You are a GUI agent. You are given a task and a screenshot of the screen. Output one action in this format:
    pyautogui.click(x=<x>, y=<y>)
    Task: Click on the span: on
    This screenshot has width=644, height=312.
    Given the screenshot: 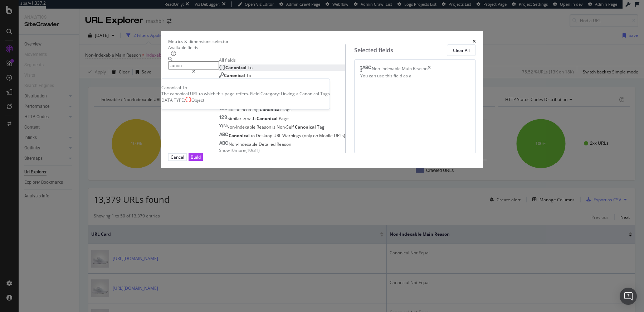 What is the action you would take?
    pyautogui.click(x=316, y=135)
    